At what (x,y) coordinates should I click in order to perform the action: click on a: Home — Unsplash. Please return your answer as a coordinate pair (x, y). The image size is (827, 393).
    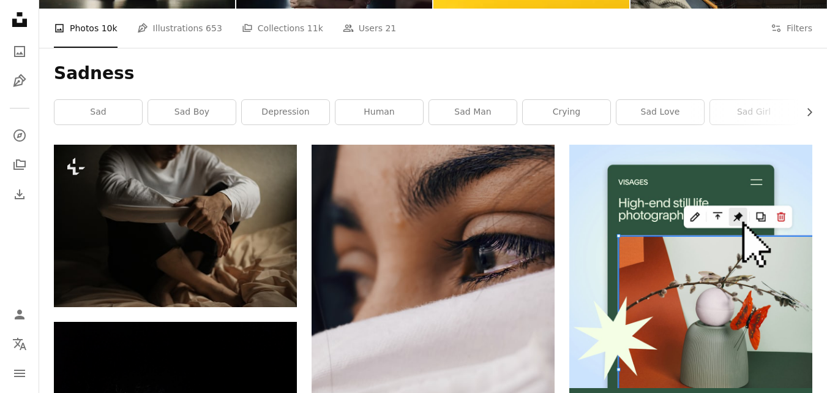
    Looking at the image, I should click on (20, 21).